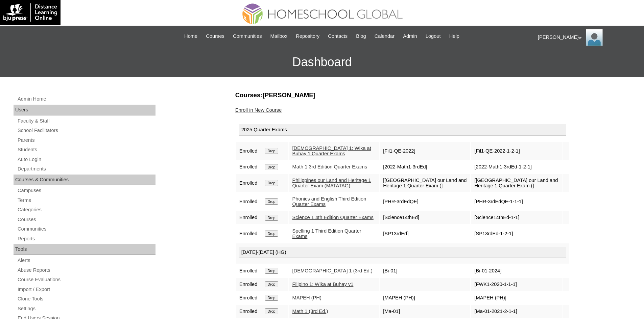 The height and width of the screenshot is (319, 644). What do you see at coordinates (329, 202) in the screenshot?
I see `a: Phonics and English Third Edition Quarter Exams` at bounding box center [329, 202].